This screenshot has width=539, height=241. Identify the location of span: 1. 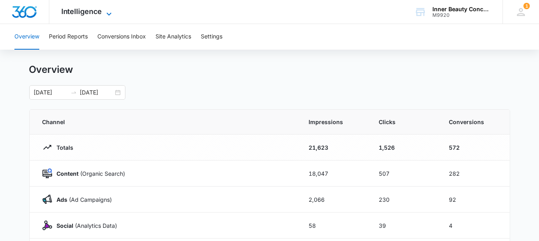
(527, 6).